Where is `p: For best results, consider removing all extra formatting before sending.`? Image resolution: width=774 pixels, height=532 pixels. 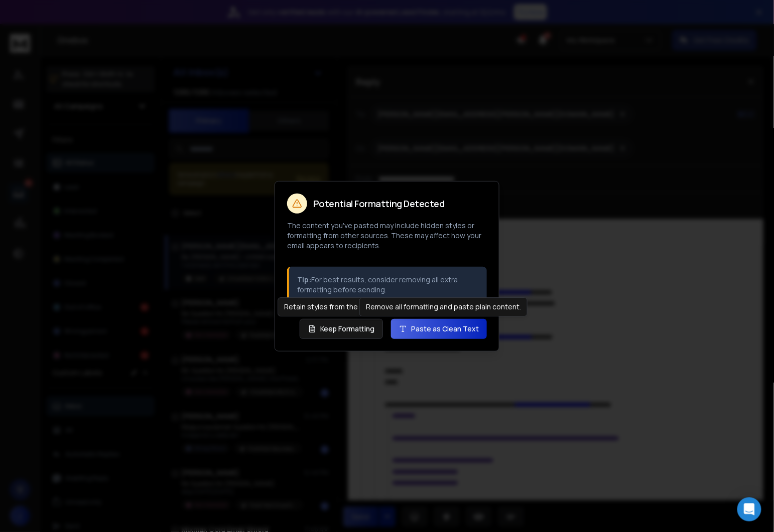
p: For best results, consider removing all extra formatting before sending. is located at coordinates (388, 285).